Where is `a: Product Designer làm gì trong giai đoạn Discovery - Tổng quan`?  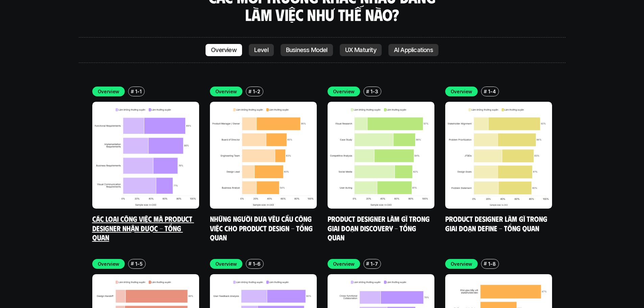
a: Product Designer làm gì trong giai đoạn Discovery - Tổng quan is located at coordinates (379, 228).